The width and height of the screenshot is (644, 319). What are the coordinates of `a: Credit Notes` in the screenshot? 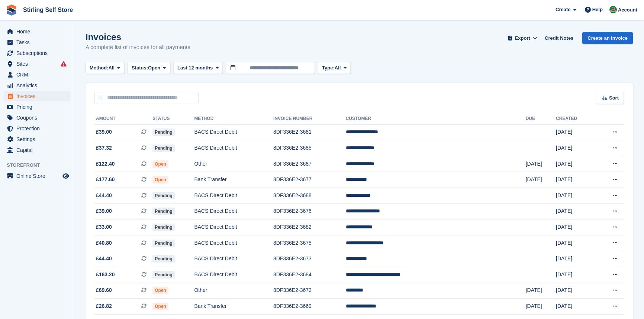 It's located at (558, 38).